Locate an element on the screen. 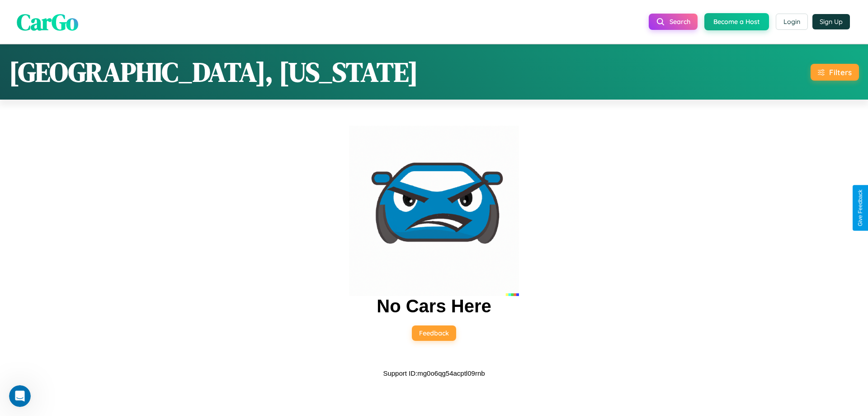  button: Filters is located at coordinates (834, 72).